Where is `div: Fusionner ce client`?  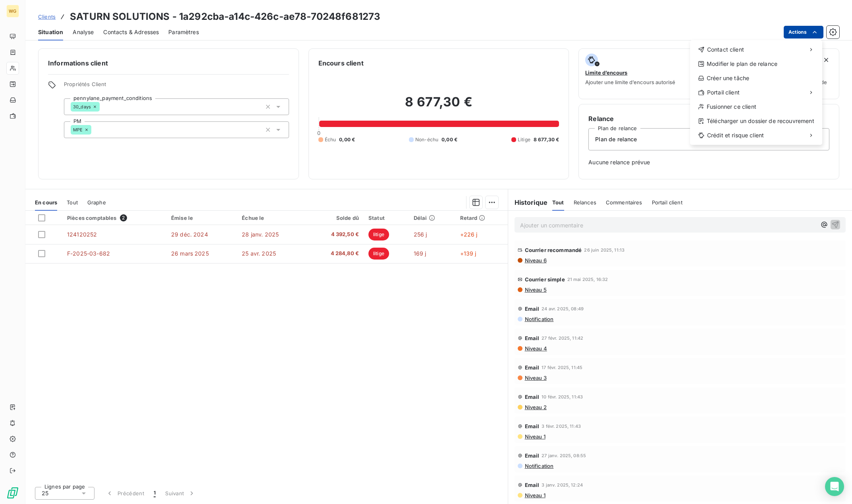
div: Fusionner ce client is located at coordinates (756, 106).